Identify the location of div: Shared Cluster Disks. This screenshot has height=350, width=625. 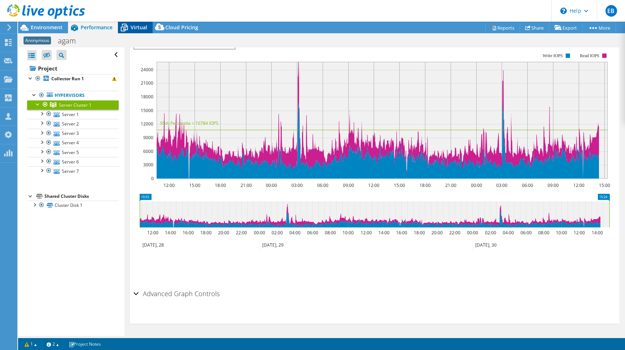
(81, 197).